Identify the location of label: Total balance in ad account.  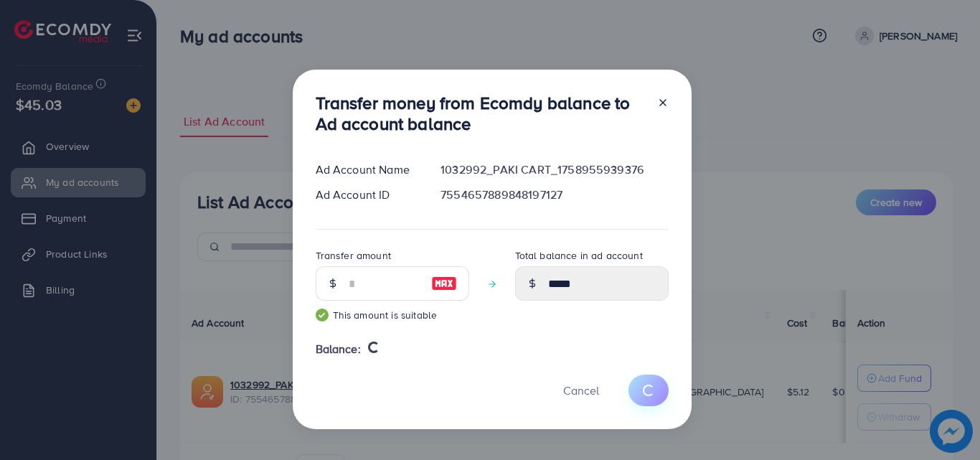
(579, 255).